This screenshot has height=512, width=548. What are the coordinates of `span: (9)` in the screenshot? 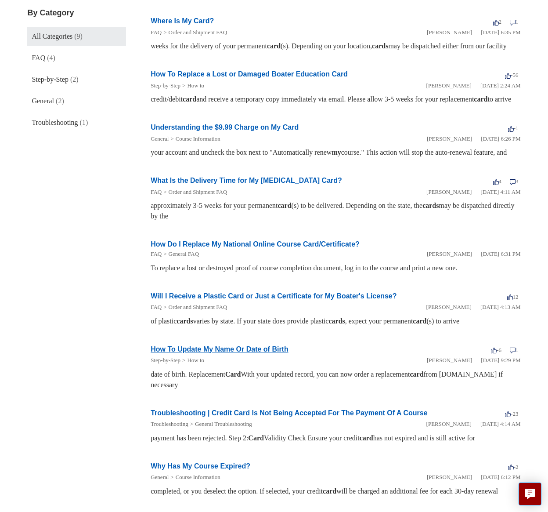 It's located at (78, 36).